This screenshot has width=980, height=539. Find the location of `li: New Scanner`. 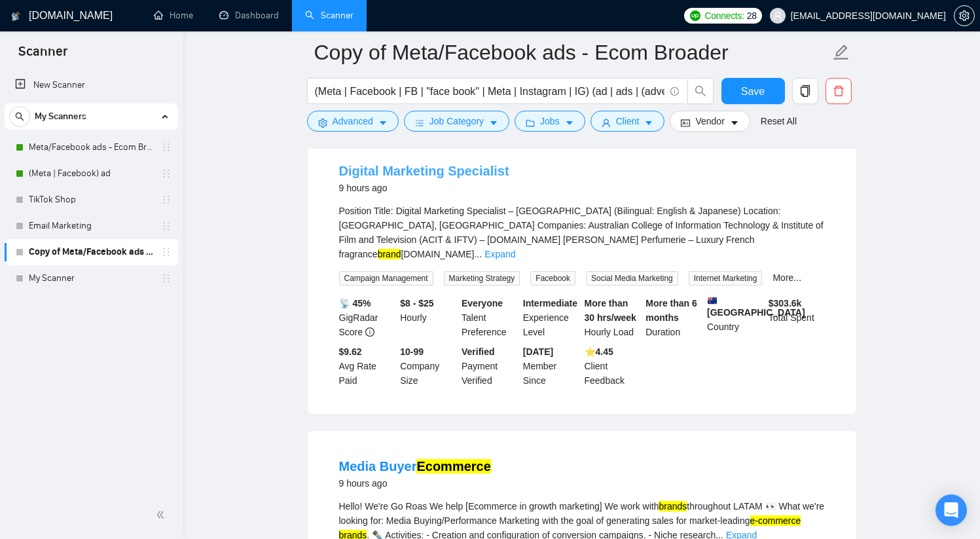

li: New Scanner is located at coordinates (91, 85).